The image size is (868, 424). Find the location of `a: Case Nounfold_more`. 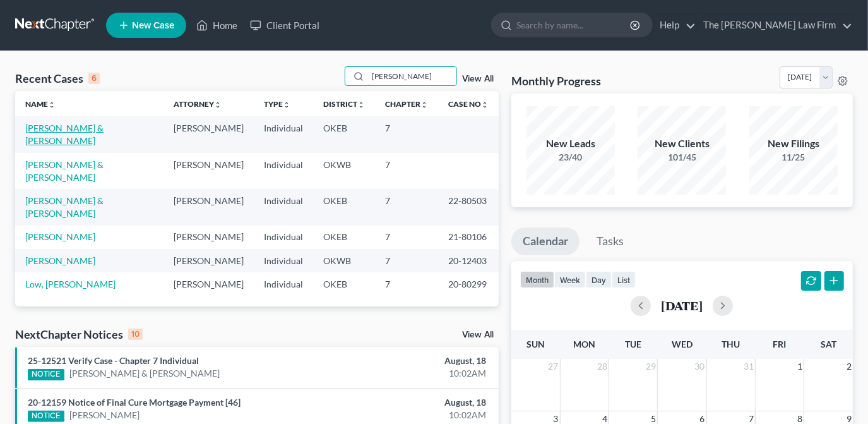

a: Case Nounfold_more is located at coordinates (469, 103).